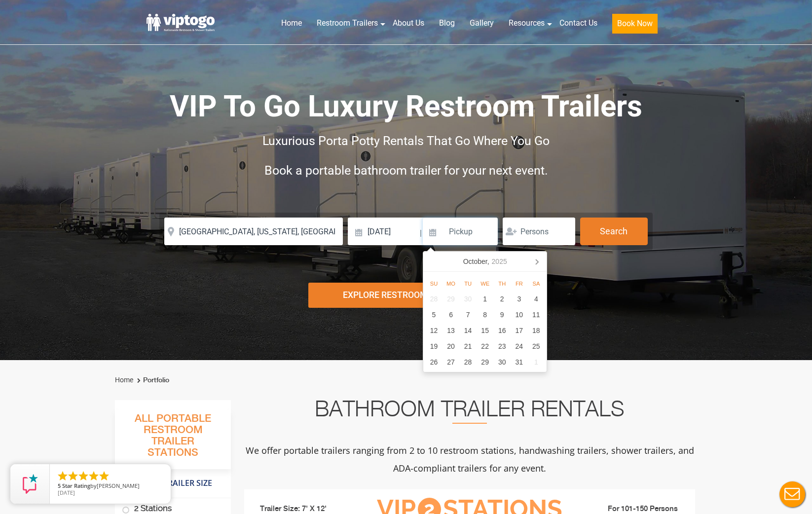 The image size is (812, 514). What do you see at coordinates (536, 284) in the screenshot?
I see `div: Sa` at bounding box center [536, 284].